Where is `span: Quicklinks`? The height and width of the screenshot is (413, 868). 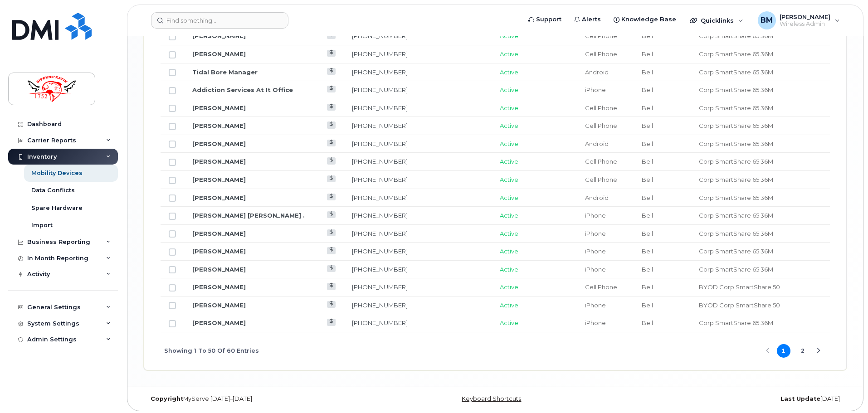
span: Quicklinks is located at coordinates (716, 21).